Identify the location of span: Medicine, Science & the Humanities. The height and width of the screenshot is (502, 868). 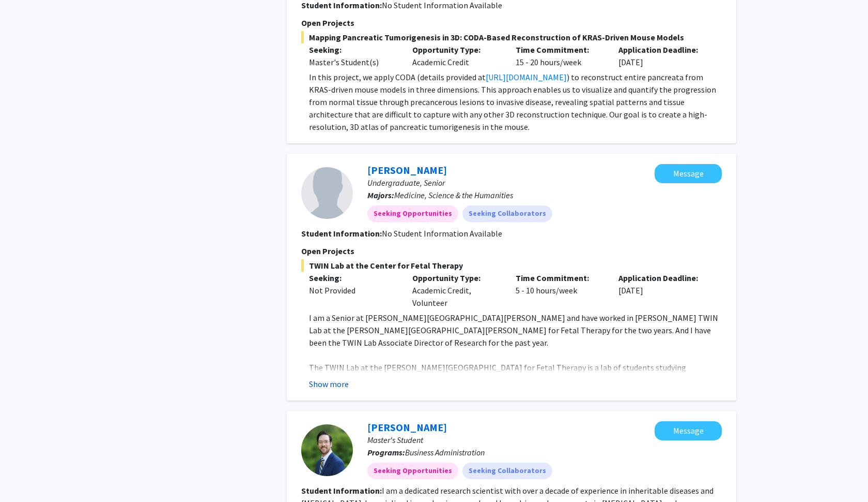
(454, 195).